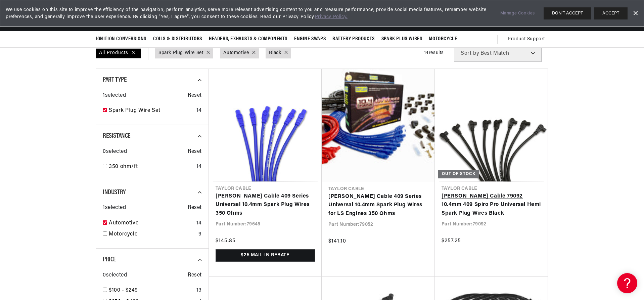  What do you see at coordinates (353, 39) in the screenshot?
I see `summary: Battery Products` at bounding box center [353, 39].